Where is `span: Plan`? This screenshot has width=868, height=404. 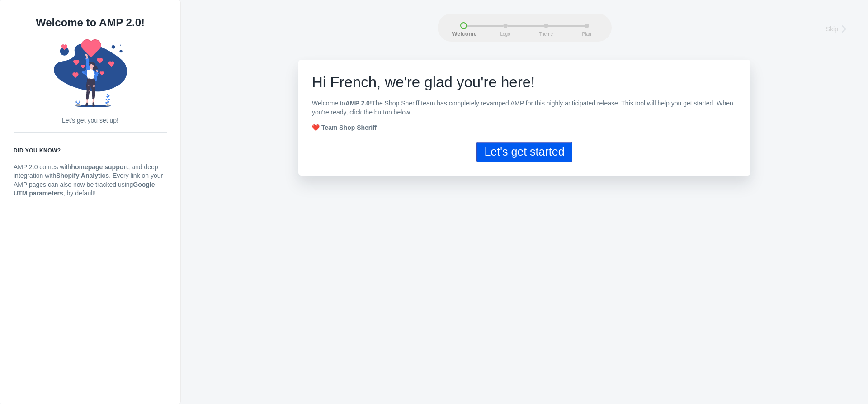
span: Plan is located at coordinates (587, 34).